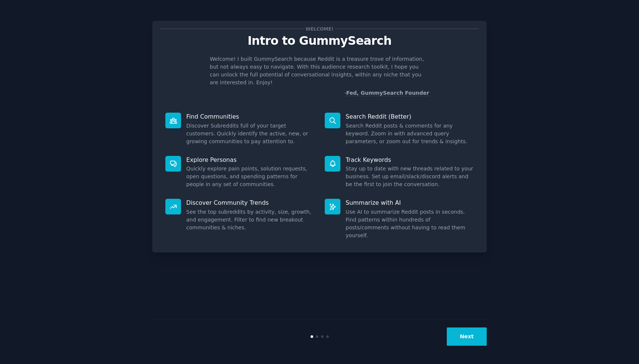 The width and height of the screenshot is (639, 364). I want to click on a: Fed, GummySearch Founder, so click(387, 93).